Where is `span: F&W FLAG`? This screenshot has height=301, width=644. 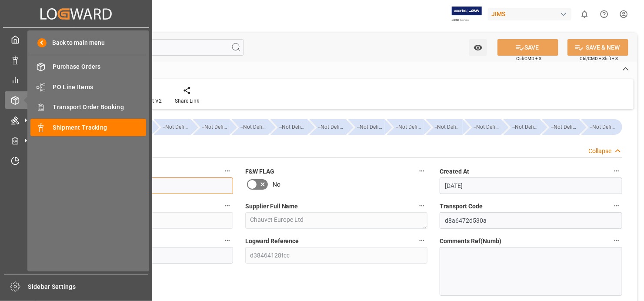 span: F&W FLAG is located at coordinates (259, 171).